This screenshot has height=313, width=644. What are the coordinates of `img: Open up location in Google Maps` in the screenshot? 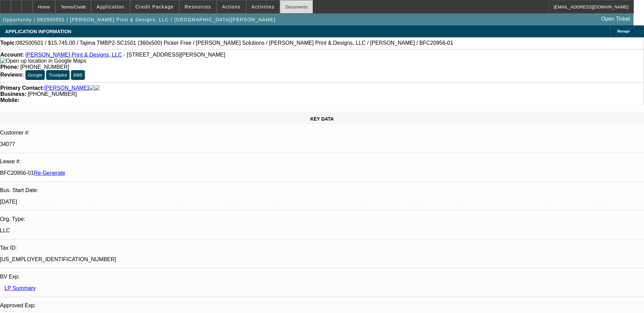 It's located at (43, 61).